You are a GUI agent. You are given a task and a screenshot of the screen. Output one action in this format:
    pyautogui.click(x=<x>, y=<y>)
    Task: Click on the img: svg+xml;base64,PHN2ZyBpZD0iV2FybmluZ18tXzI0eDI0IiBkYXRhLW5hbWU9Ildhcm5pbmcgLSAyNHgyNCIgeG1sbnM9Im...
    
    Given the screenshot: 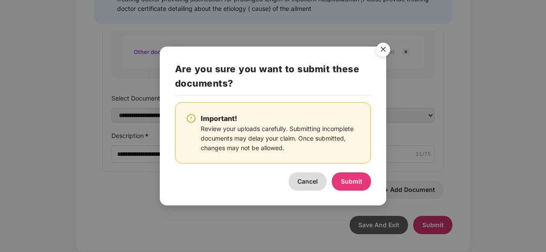 What is the action you would take?
    pyautogui.click(x=191, y=118)
    